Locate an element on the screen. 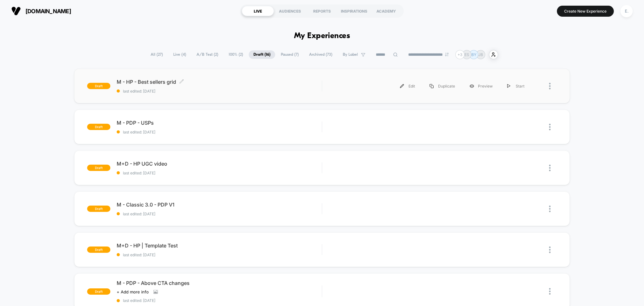 This screenshot has width=644, height=306. div: ACADEMY is located at coordinates (386, 11).